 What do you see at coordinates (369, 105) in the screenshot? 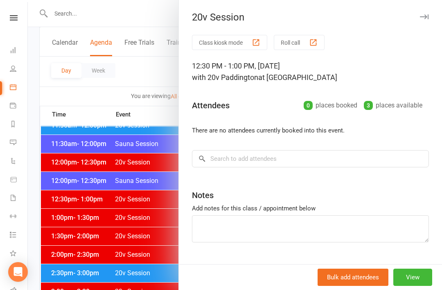
I see `div: 3` at bounding box center [369, 105].